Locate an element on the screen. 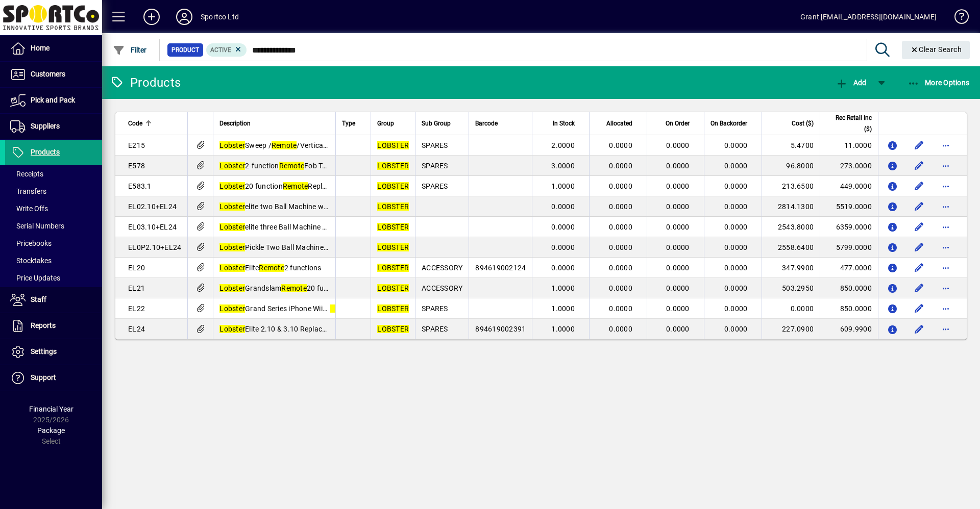  div: Description is located at coordinates (274, 123).